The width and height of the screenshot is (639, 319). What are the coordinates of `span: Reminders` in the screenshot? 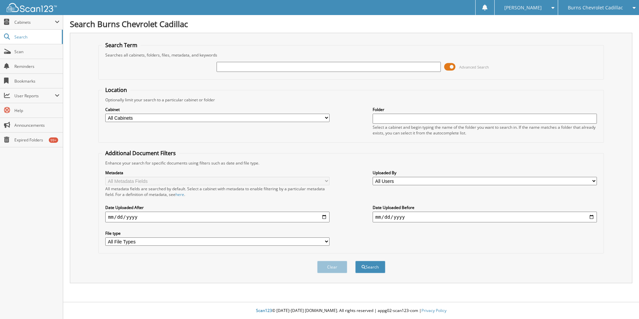 It's located at (37, 66).